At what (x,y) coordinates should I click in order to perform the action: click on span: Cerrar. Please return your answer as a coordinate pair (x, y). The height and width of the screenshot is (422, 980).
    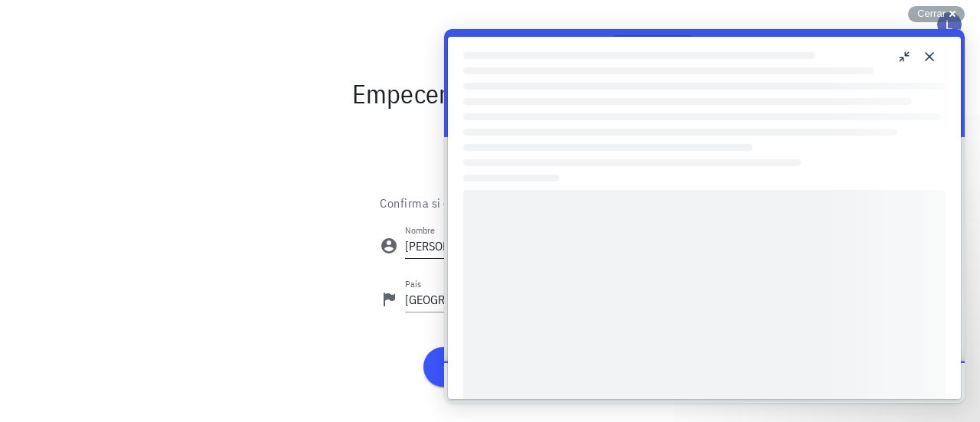
    Looking at the image, I should click on (932, 13).